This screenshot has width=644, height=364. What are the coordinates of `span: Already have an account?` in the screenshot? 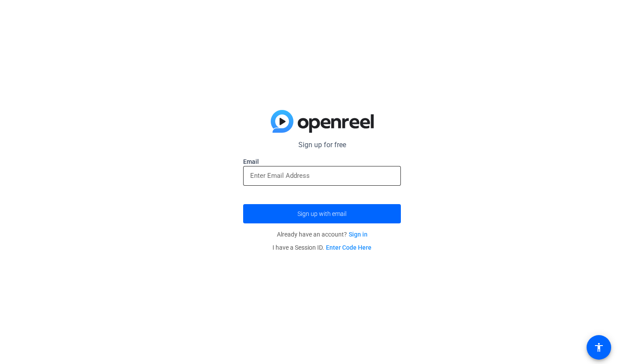 It's located at (322, 234).